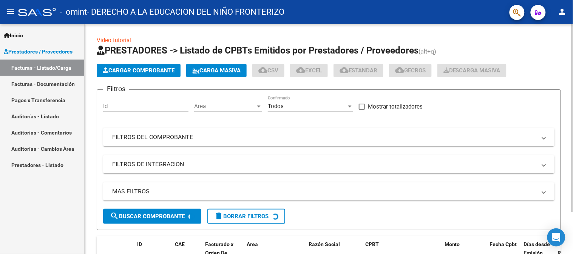 The height and width of the screenshot is (254, 573). What do you see at coordinates (139, 71) in the screenshot?
I see `span: Cargar Comprobante` at bounding box center [139, 71].